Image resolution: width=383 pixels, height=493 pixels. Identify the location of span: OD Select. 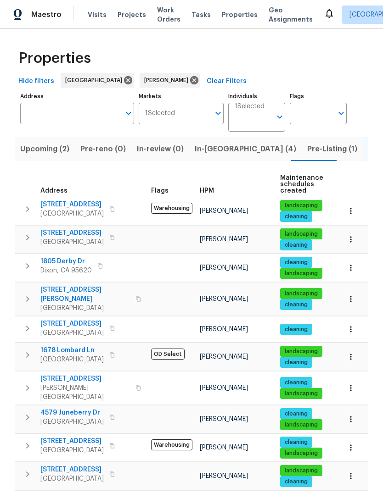
(168, 354).